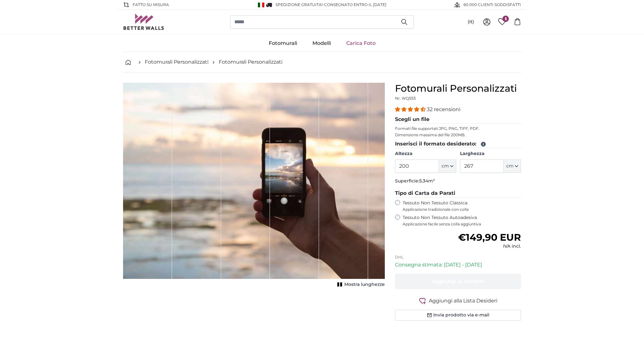  I want to click on button: Mostra lunghezze, so click(360, 285).